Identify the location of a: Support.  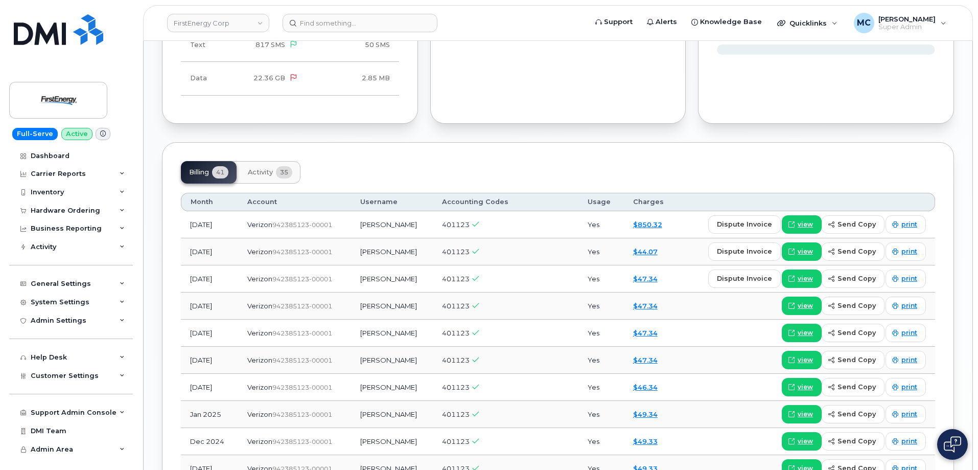
(614, 22).